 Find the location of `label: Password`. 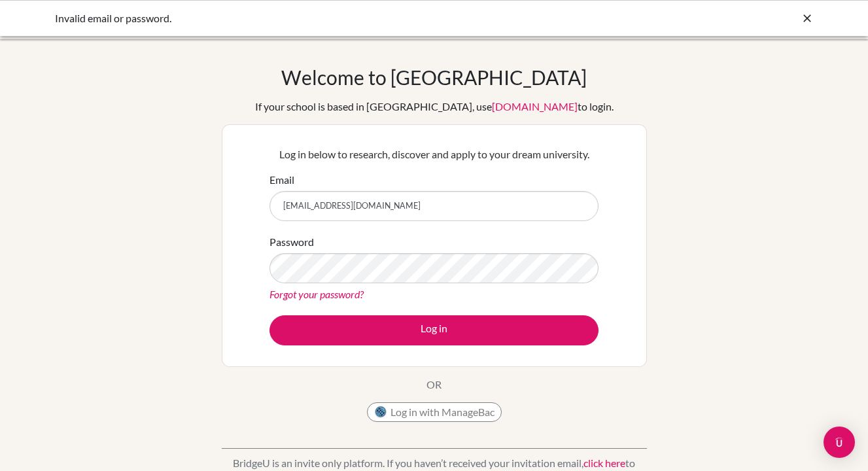

label: Password is located at coordinates (292, 242).